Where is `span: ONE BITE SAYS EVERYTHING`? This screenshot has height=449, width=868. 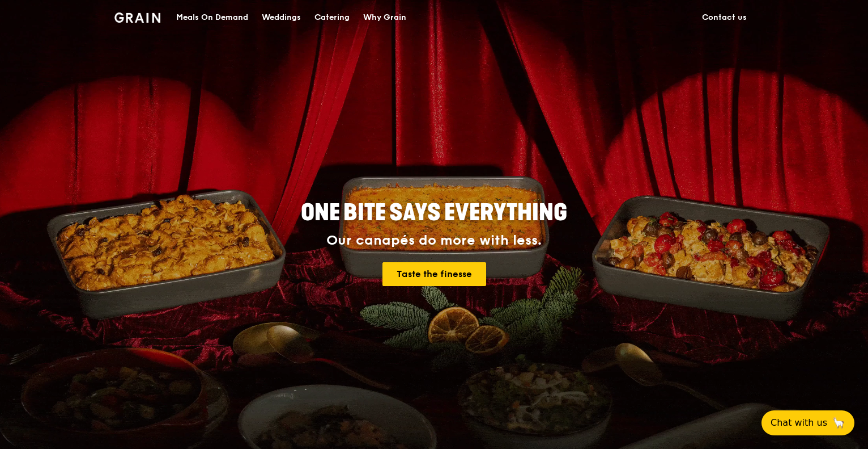
span: ONE BITE SAYS EVERYTHING is located at coordinates (434, 213).